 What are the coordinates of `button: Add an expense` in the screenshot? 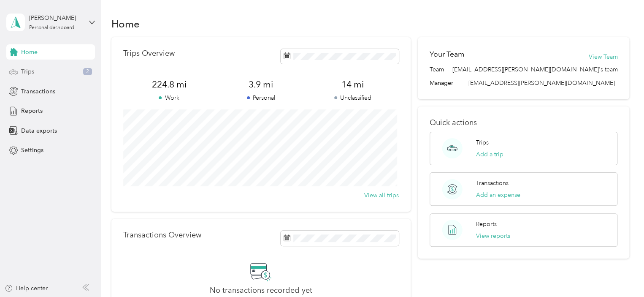 It's located at (498, 195).